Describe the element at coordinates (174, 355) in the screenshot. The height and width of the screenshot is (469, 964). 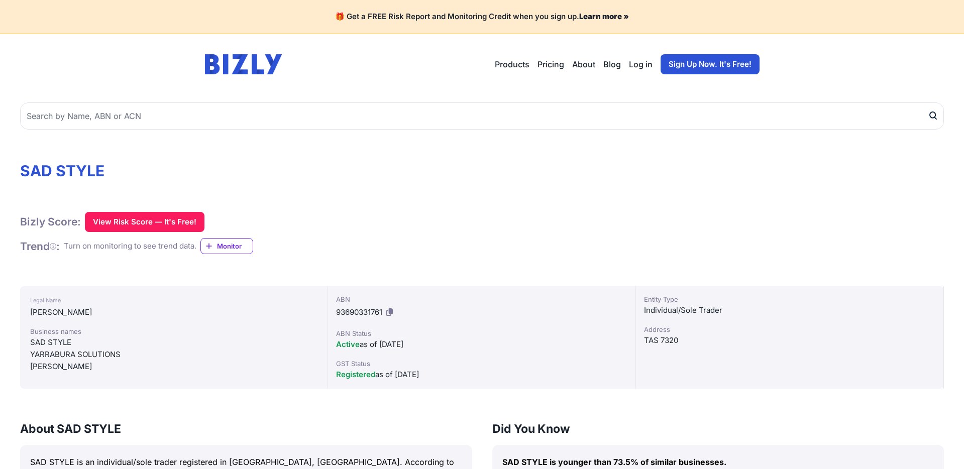
I see `div: YARRABURA SOLUTIONS` at that location.